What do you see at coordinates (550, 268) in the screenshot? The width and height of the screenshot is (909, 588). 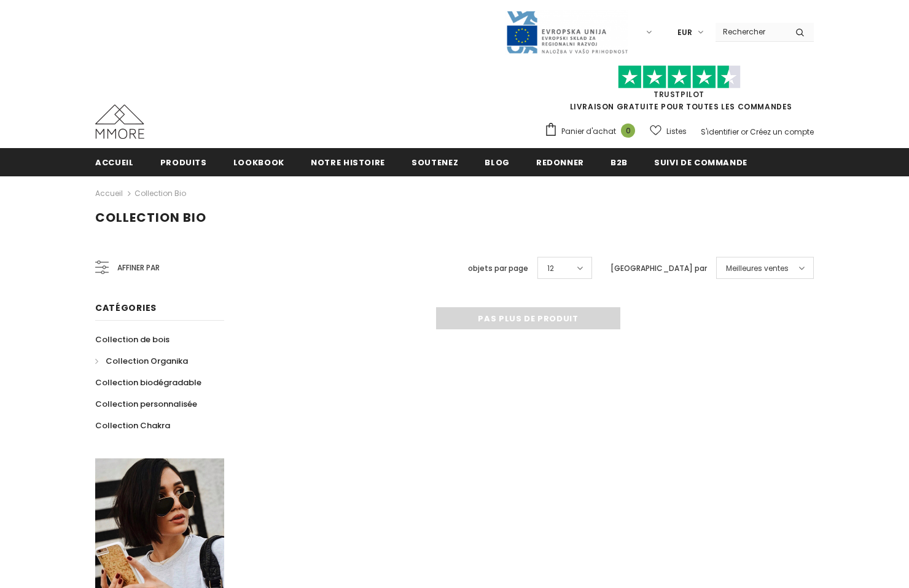 I see `span: 12` at bounding box center [550, 268].